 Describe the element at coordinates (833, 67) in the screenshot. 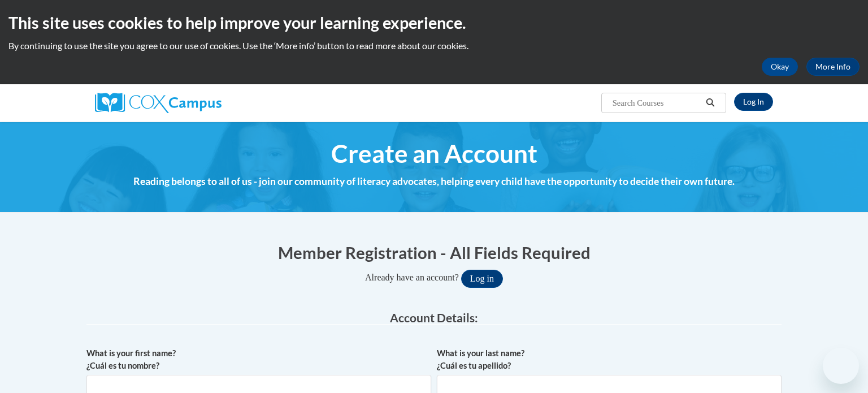

I see `a: More Info` at that location.